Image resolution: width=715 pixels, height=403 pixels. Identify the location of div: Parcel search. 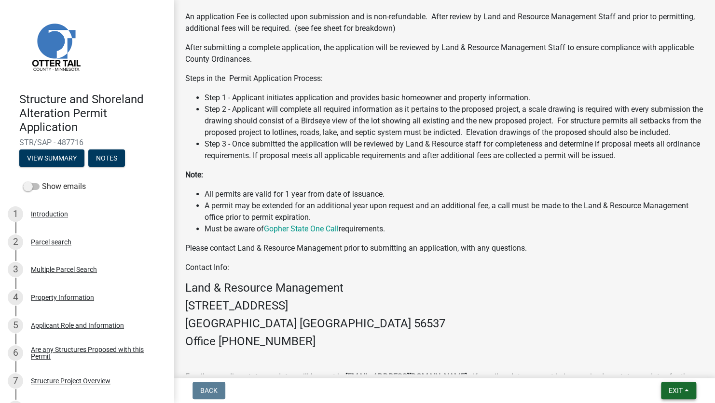
(51, 242).